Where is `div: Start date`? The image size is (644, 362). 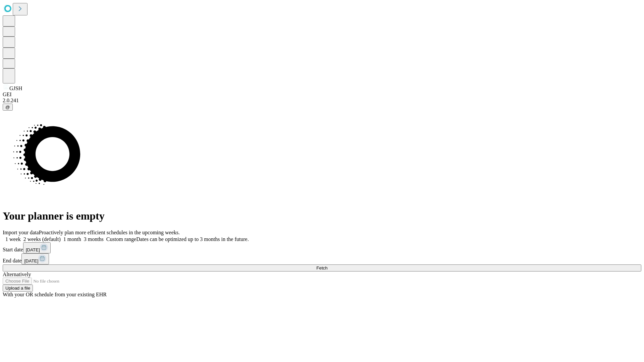
div: Start date is located at coordinates (322, 248).